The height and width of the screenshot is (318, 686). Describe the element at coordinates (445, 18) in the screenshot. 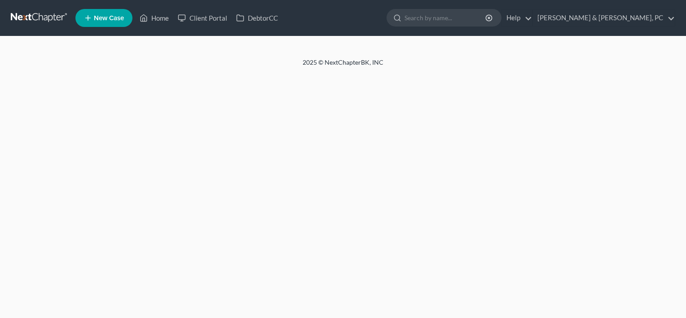

I see `input: Search by name...` at that location.